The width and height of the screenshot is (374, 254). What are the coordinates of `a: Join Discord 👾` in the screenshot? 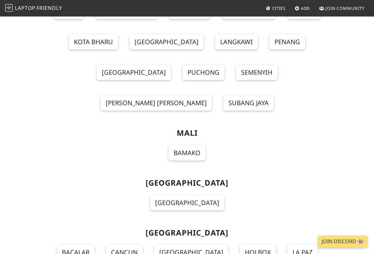 It's located at (343, 241).